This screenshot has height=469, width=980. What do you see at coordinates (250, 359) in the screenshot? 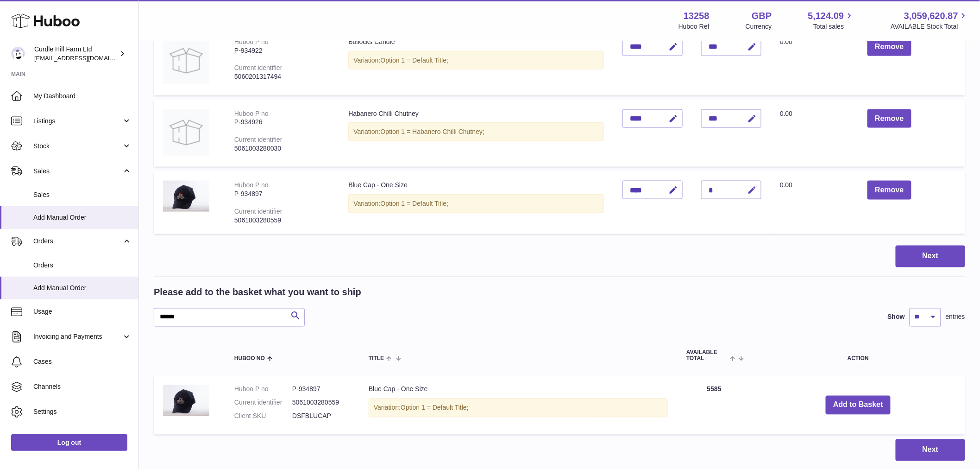
I see `span: Huboo no` at bounding box center [250, 359].